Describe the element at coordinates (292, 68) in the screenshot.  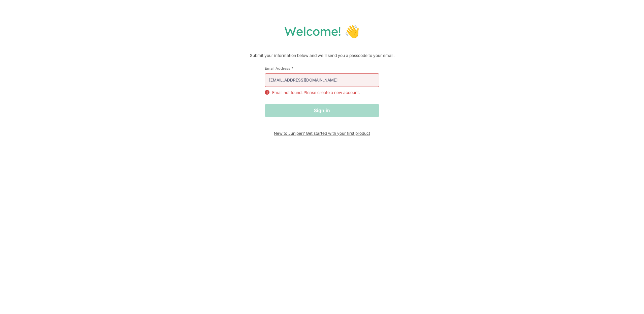
I see `span: This field is required.` at that location.